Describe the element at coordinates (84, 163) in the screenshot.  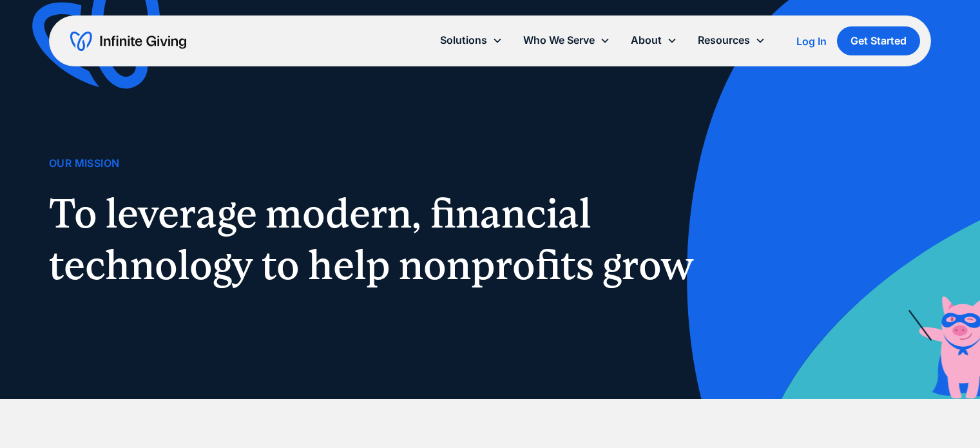
I see `div: Our Mission` at that location.